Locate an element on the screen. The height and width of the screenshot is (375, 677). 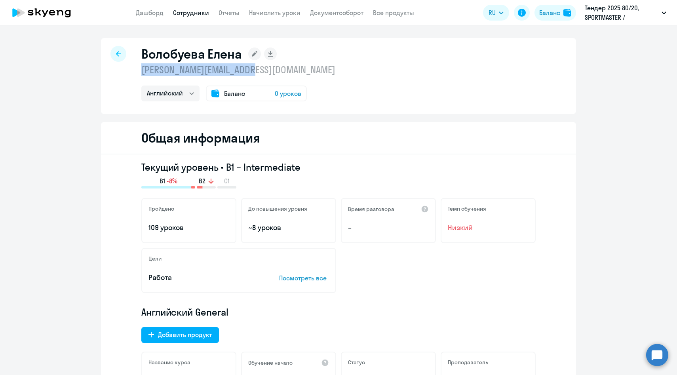
h5: Цели is located at coordinates (155, 259).